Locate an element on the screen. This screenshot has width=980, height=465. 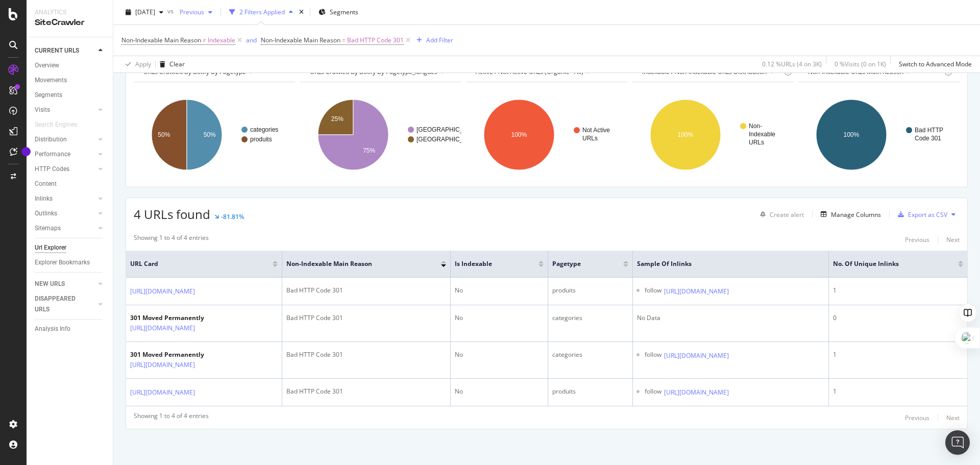
button: Segments is located at coordinates (339, 12).